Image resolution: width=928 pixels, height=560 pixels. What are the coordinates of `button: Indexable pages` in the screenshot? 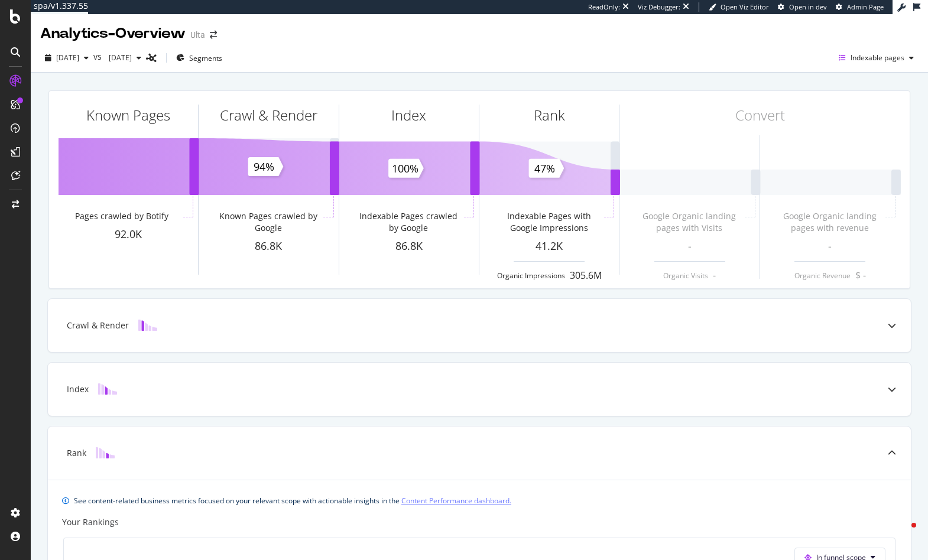 It's located at (876, 58).